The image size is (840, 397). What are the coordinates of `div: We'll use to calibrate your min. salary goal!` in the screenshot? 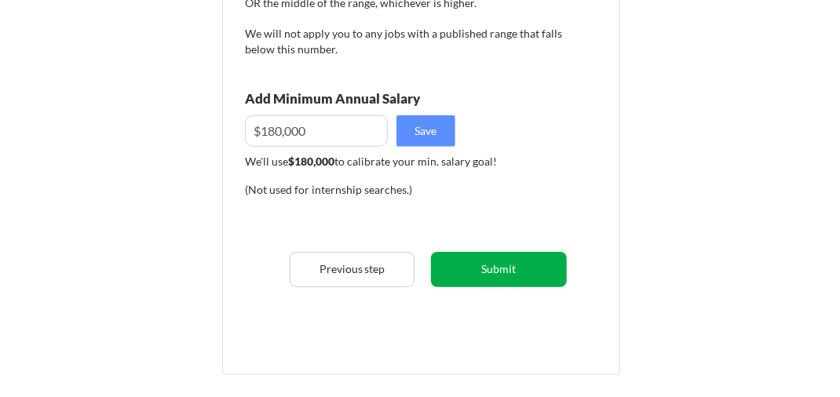 It's located at (403, 162).